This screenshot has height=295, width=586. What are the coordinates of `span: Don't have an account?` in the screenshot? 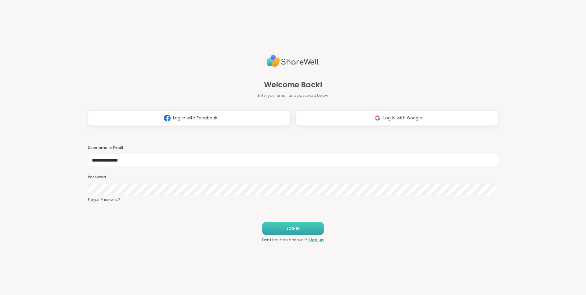 It's located at (284, 240).